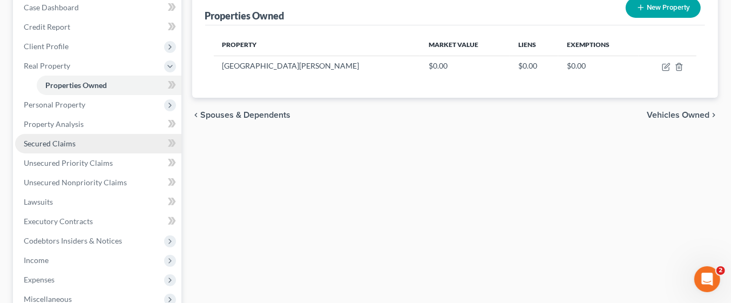 The image size is (731, 303). Describe the element at coordinates (683, 115) in the screenshot. I see `button: Vehicles Owned chevron_right` at that location.